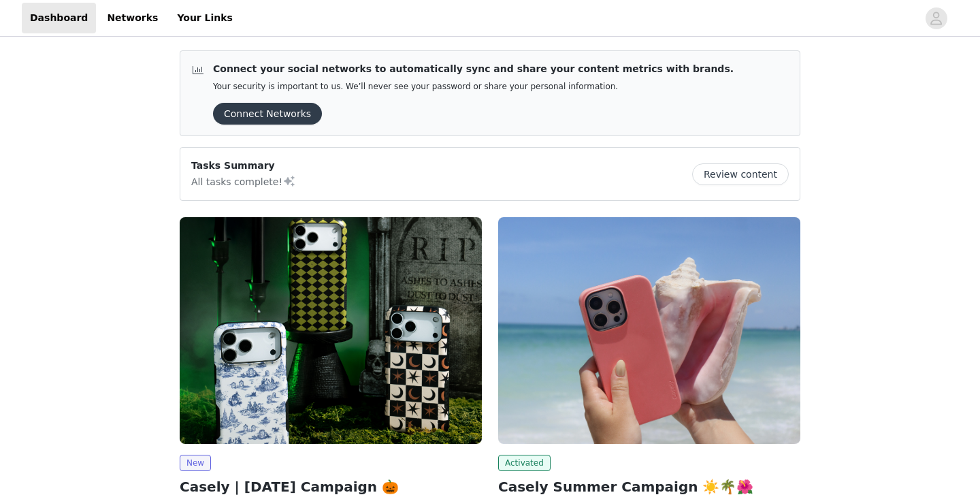 The width and height of the screenshot is (980, 497). I want to click on a: Your Links, so click(205, 18).